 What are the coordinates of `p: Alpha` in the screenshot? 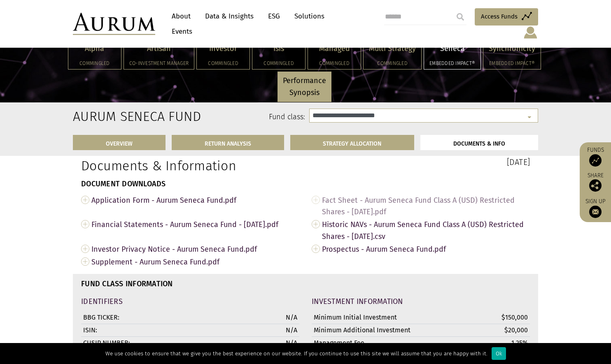 It's located at (94, 48).